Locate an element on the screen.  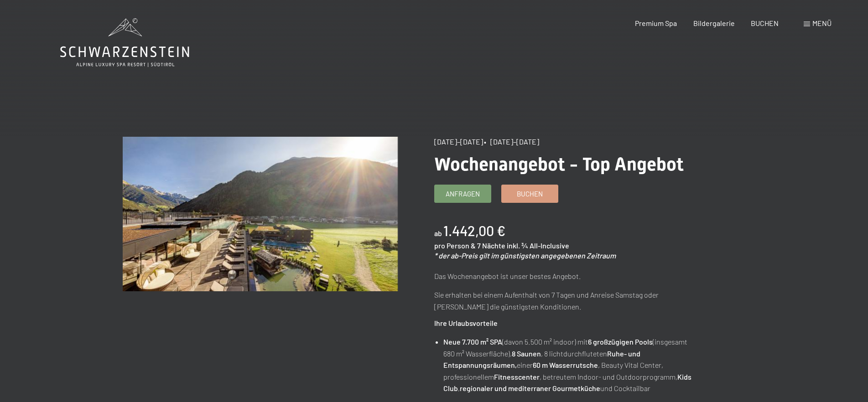
strong: Neue 7.700 m² SPA is located at coordinates (473, 341).